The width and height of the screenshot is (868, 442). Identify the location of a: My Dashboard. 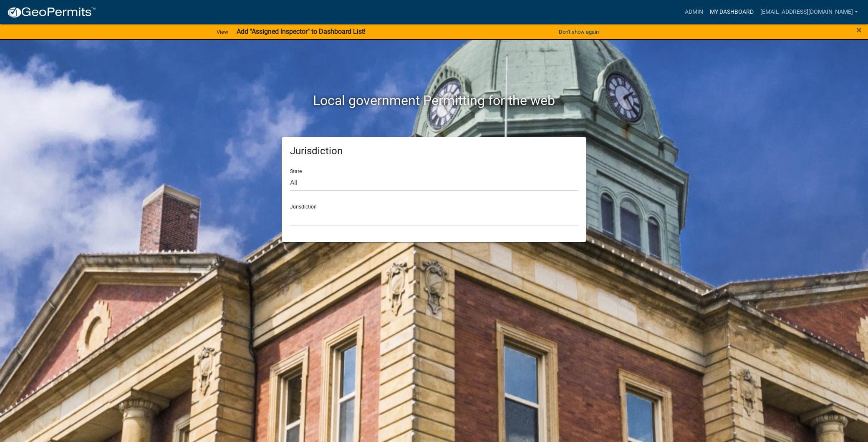
(731, 12).